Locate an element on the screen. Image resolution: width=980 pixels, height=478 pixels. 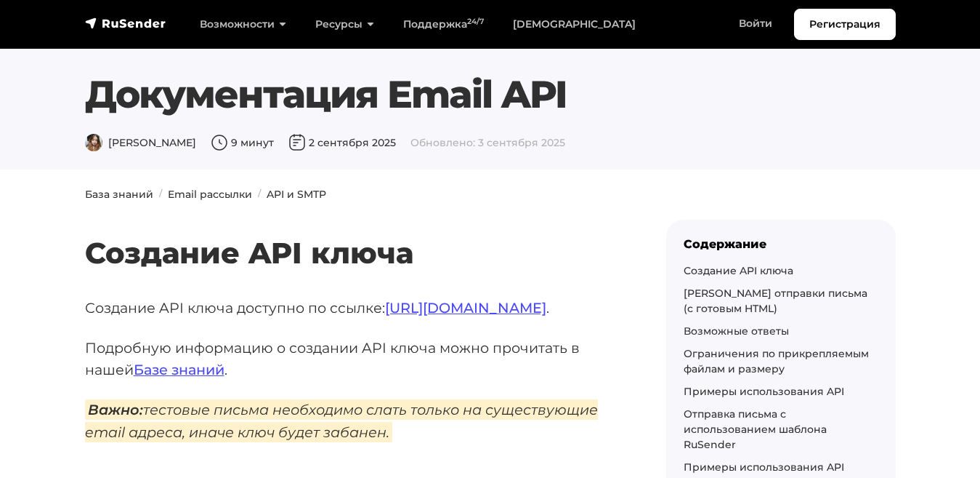
a: Примеры использования API is located at coordinates (764, 391).